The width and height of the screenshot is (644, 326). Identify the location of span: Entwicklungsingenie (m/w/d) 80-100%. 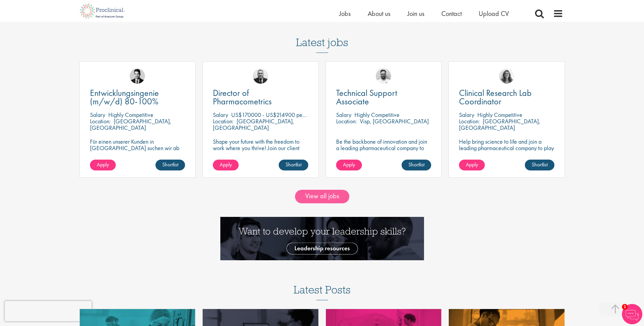
(124, 97).